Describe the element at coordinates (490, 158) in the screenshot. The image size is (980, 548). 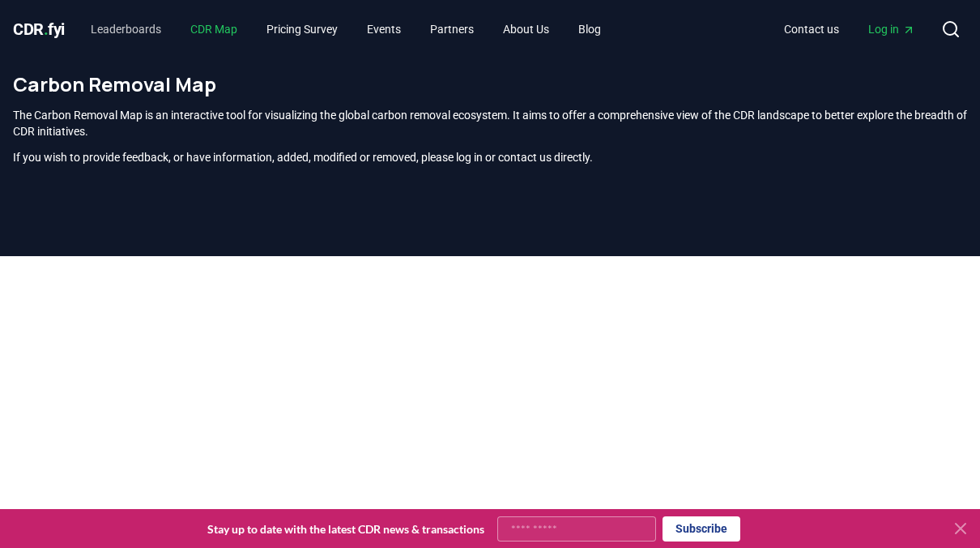
I see `p: If you wish to provide feedback, or have information, added, modified or removed, please log in o...` at that location.